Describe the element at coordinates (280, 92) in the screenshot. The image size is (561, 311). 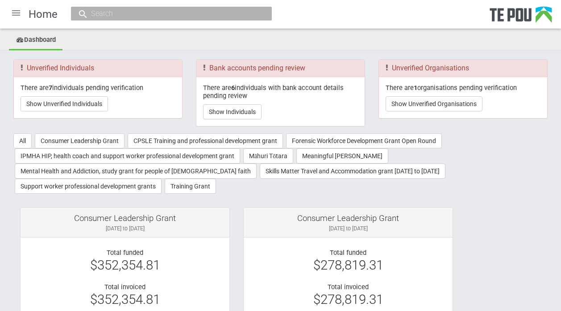
I see `p: There are individuals with bank account details pending review` at that location.